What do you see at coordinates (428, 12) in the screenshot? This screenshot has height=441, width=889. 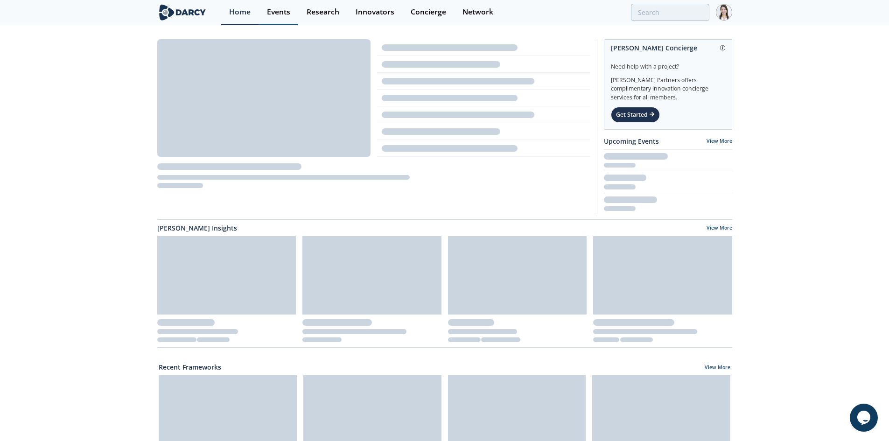 I see `div: Concierge` at bounding box center [428, 12].